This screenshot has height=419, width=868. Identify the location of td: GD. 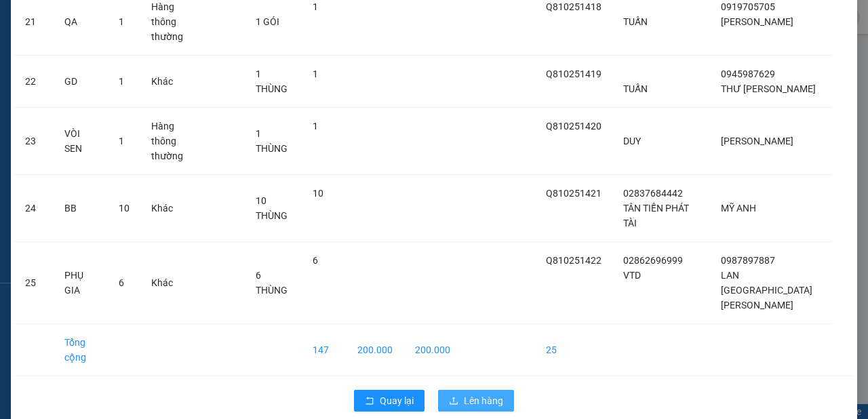
(81, 81).